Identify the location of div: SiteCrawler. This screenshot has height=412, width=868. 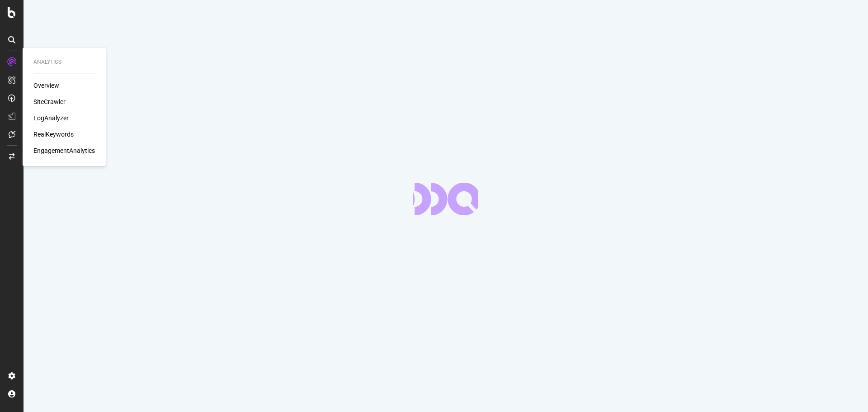
(49, 102).